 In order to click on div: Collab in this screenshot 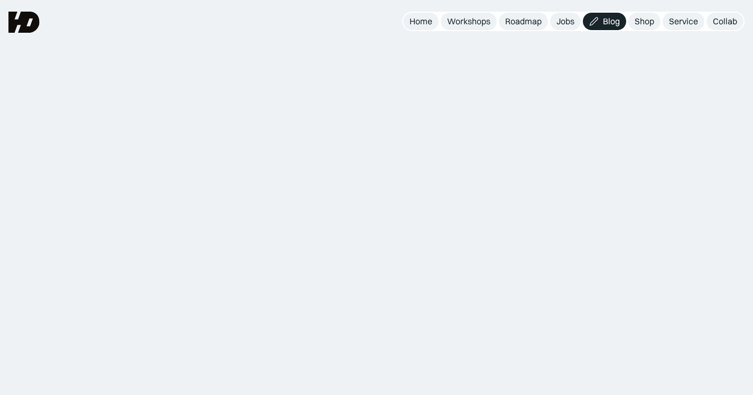, I will do `click(725, 21)`.